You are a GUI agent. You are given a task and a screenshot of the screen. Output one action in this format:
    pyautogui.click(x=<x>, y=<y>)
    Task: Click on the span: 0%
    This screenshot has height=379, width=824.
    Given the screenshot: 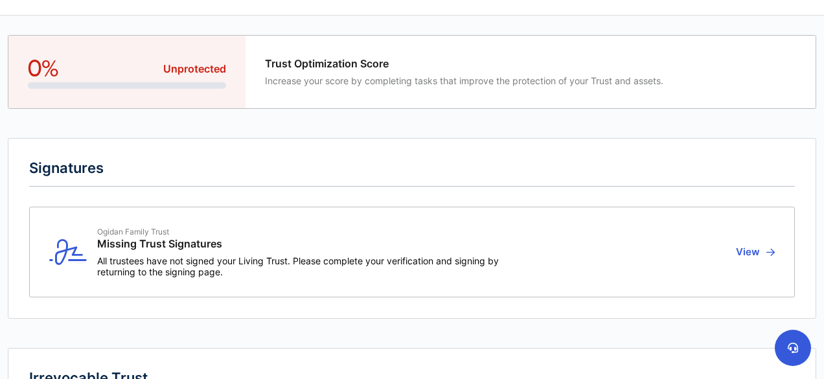 What is the action you would take?
    pyautogui.click(x=43, y=69)
    